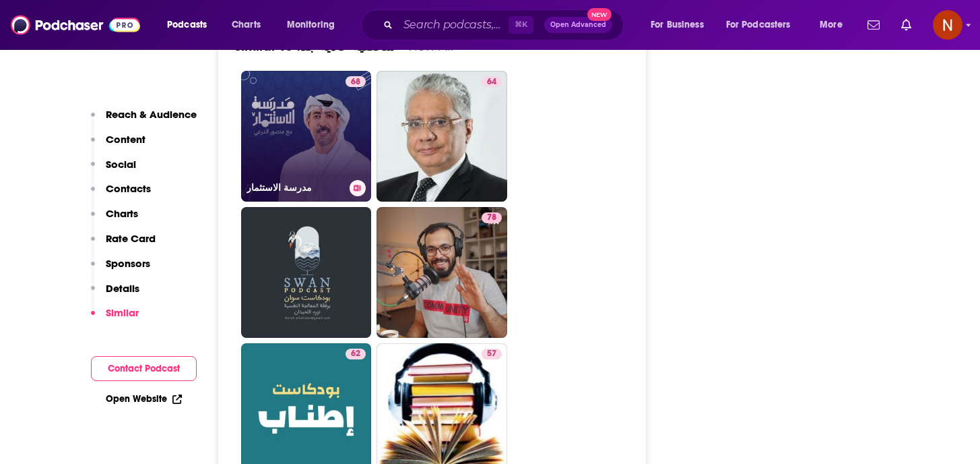 This screenshot has height=464, width=980. Describe the element at coordinates (122, 312) in the screenshot. I see `p: Similar` at that location.